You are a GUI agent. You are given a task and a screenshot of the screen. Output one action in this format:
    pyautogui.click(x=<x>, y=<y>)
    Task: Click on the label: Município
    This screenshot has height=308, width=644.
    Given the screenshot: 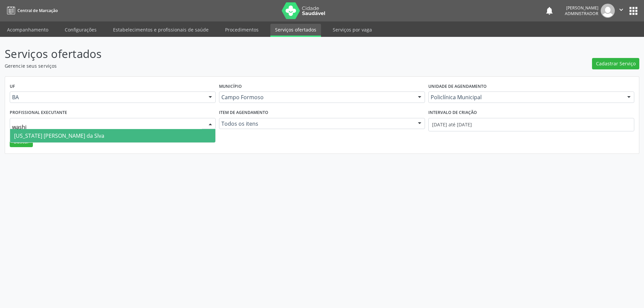 What is the action you would take?
    pyautogui.click(x=230, y=86)
    